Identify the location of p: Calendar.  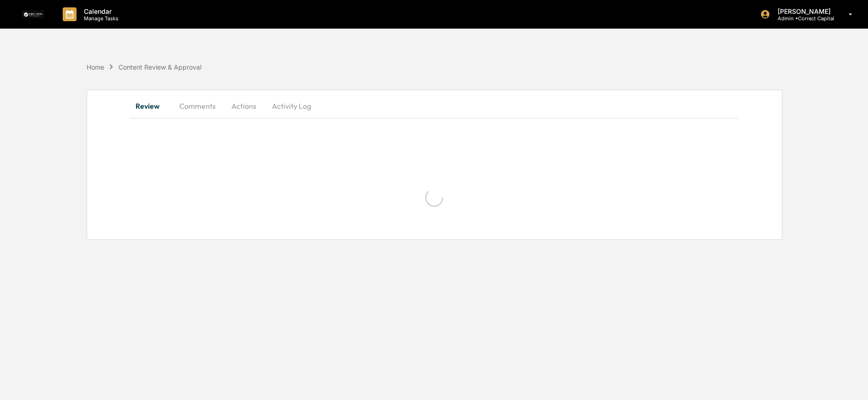
(100, 11).